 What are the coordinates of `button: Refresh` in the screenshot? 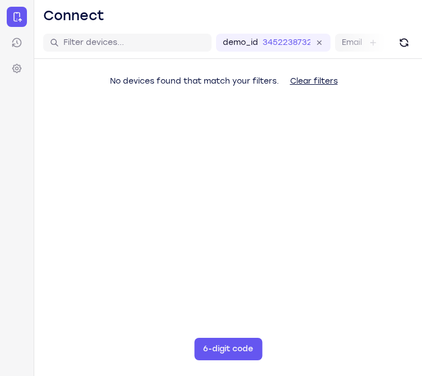 It's located at (404, 43).